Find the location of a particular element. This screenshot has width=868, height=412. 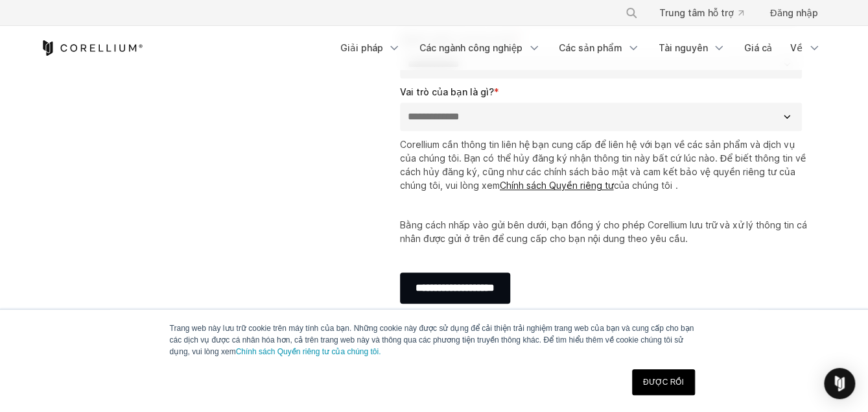

font: Trung tâm hỗ trợ is located at coordinates (695, 12).